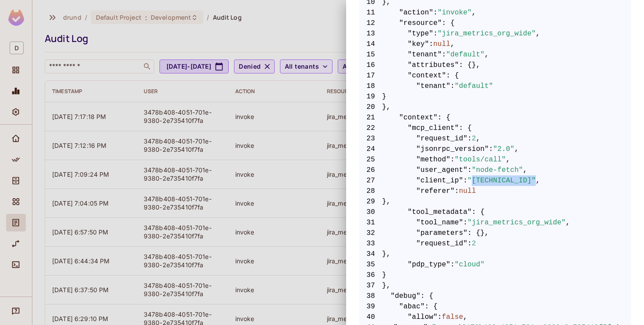 This screenshot has height=325, width=644. Describe the element at coordinates (452, 149) in the screenshot. I see `span: "jsonrpc_version"` at that location.